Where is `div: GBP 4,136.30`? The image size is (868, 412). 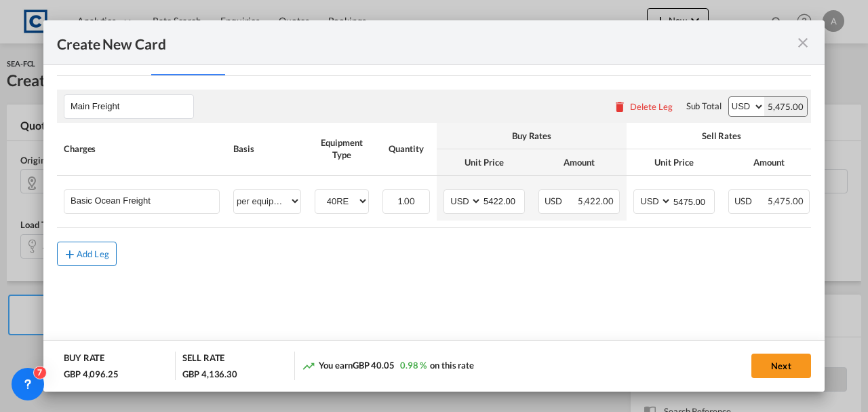
div: GBP 4,136.30 is located at coordinates (210, 374).